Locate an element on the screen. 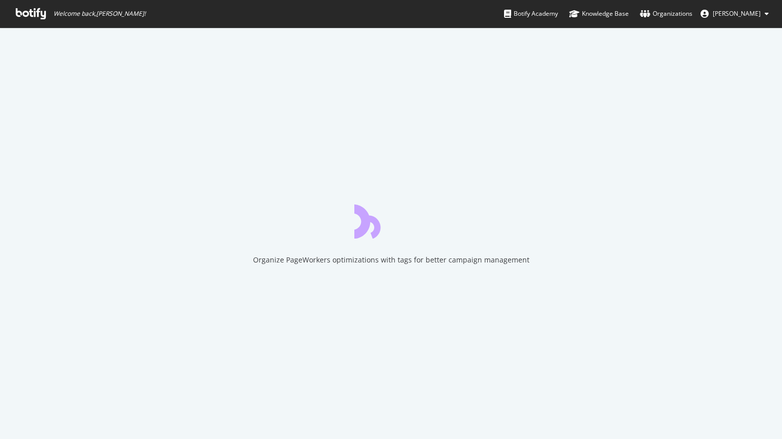  div: Knowledge Base is located at coordinates (599, 14).